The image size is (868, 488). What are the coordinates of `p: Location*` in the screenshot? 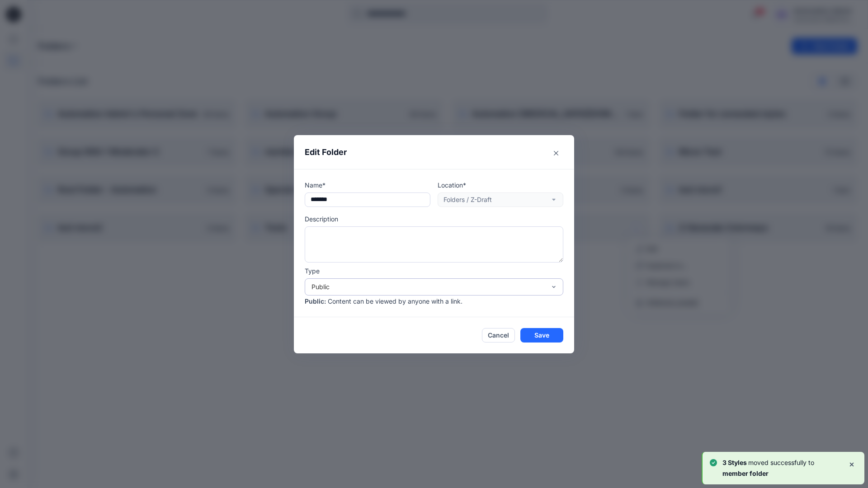 It's located at (501, 184).